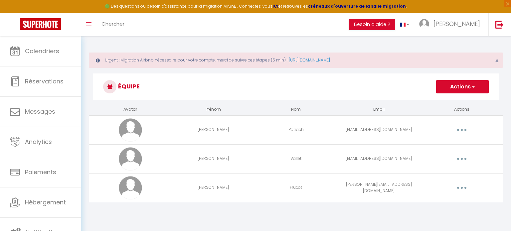 This screenshot has height=231, width=511. I want to click on img: Super Booking, so click(40, 24).